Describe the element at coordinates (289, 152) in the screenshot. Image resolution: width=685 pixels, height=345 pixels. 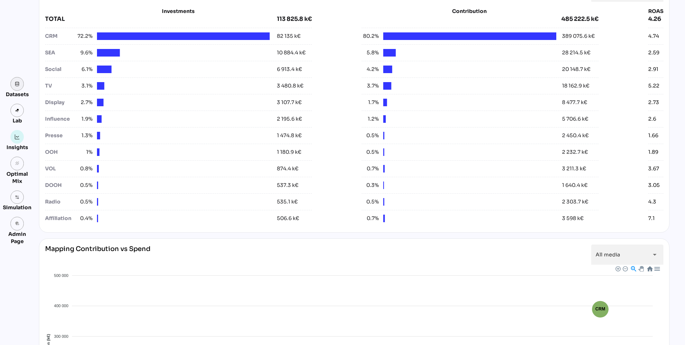
I see `div: 1 180.9 k€` at that location.